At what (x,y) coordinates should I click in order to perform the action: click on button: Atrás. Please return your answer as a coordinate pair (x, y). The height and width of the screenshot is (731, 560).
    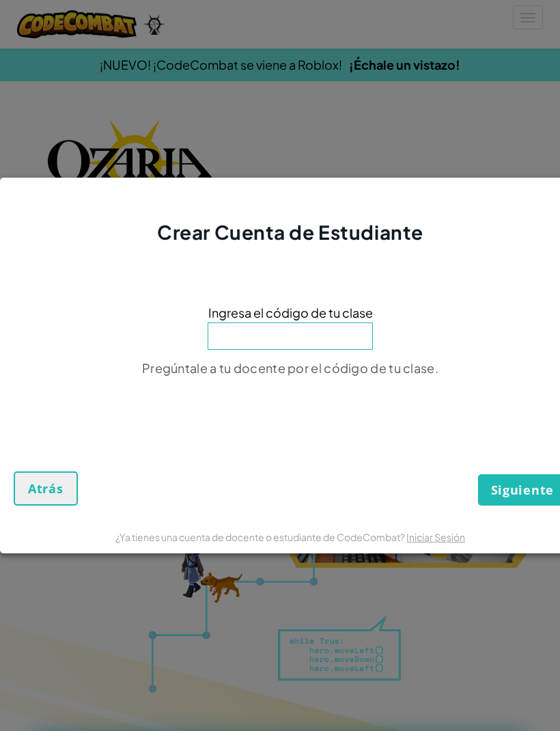
    Looking at the image, I should click on (46, 489).